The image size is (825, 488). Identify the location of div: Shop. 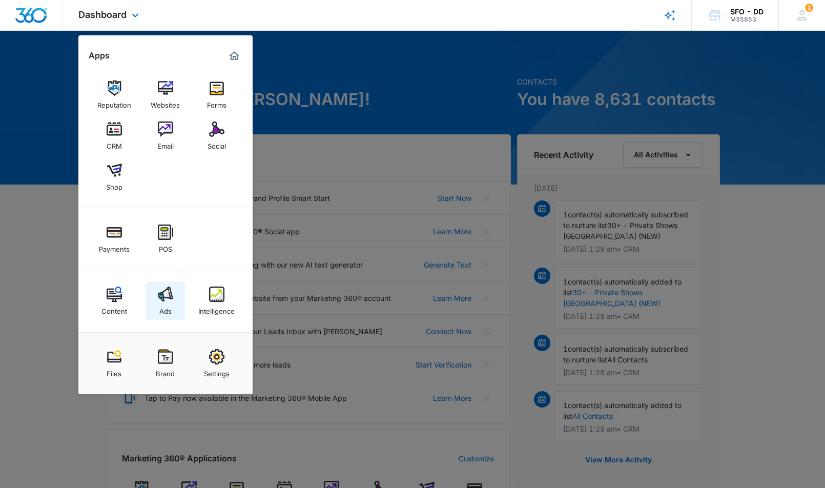
(114, 184).